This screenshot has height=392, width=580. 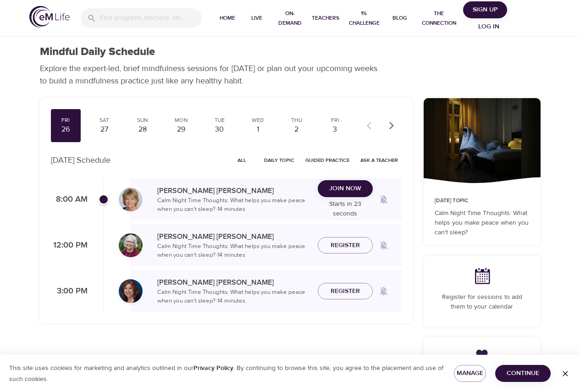 What do you see at coordinates (297, 129) in the screenshot?
I see `div: 2` at bounding box center [297, 129].